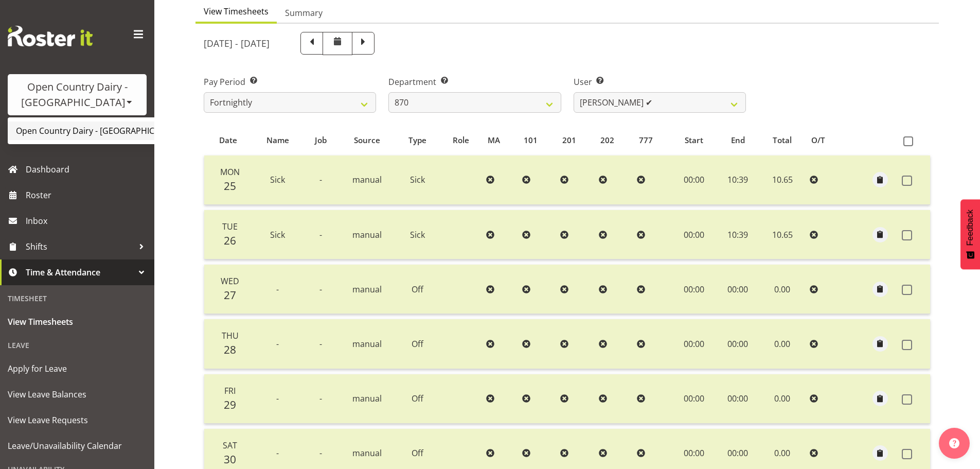 This screenshot has width=980, height=469. Describe the element at coordinates (367, 140) in the screenshot. I see `div: Source` at that location.